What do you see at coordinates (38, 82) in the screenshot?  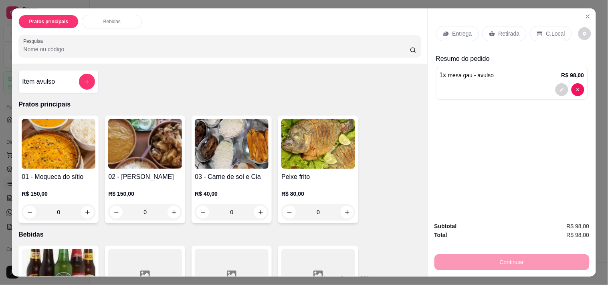 I see `h4: Item avulso` at bounding box center [38, 82].